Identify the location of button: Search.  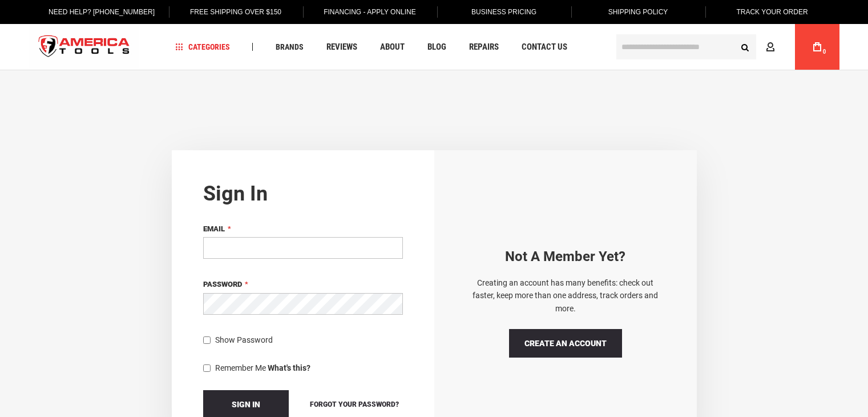
(745, 47).